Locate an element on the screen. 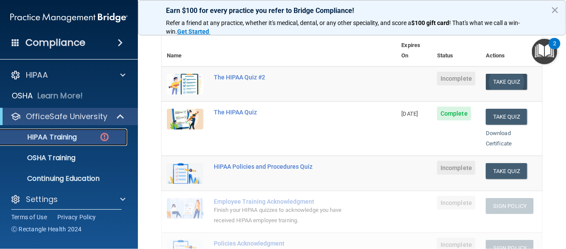  h4: Compliance is located at coordinates (55, 43).